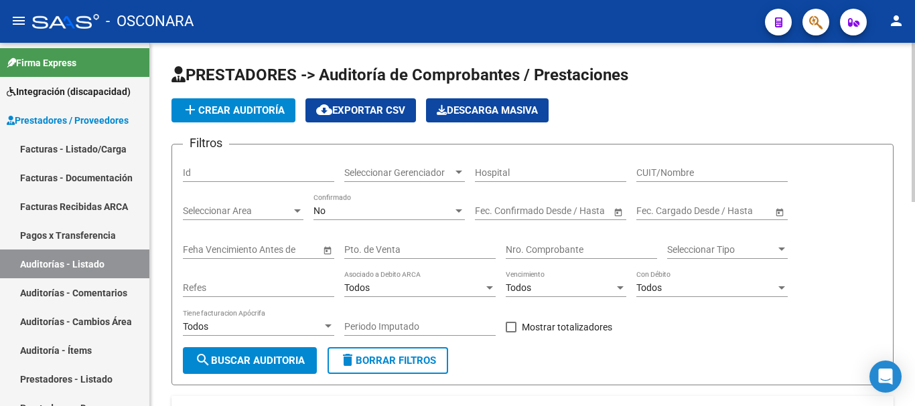  I want to click on button: Buscar Auditoria, so click(250, 361).